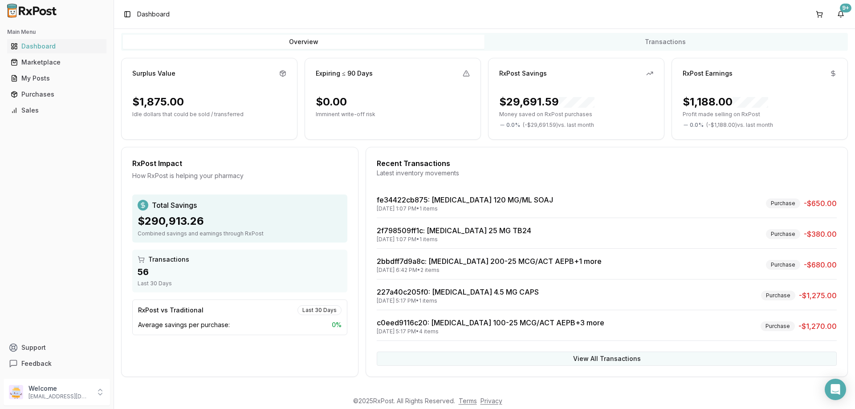  What do you see at coordinates (239, 272) in the screenshot?
I see `div: 56` at bounding box center [239, 272].